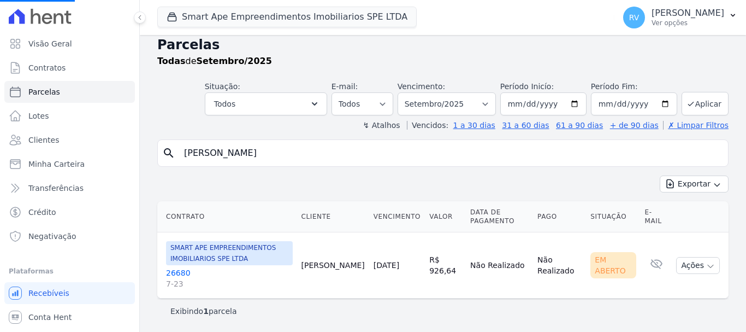  Describe the element at coordinates (69, 68) in the screenshot. I see `a: Contratos` at that location.